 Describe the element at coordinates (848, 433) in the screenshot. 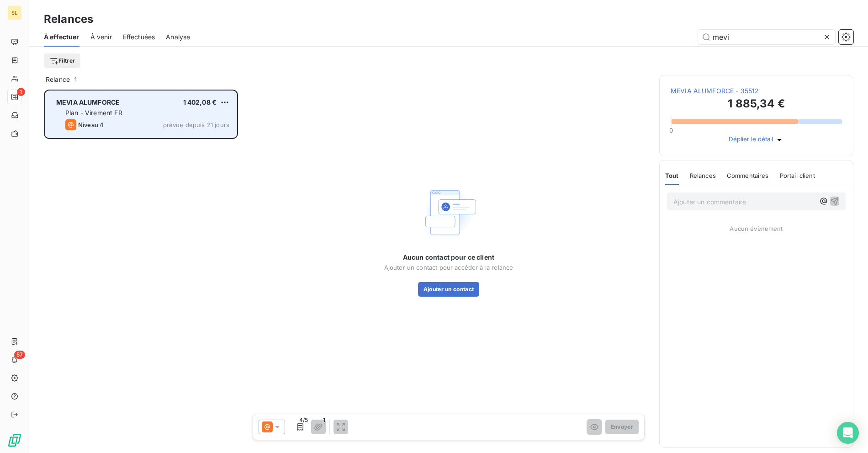

I see `div: Open Intercom Messenger` at that location.